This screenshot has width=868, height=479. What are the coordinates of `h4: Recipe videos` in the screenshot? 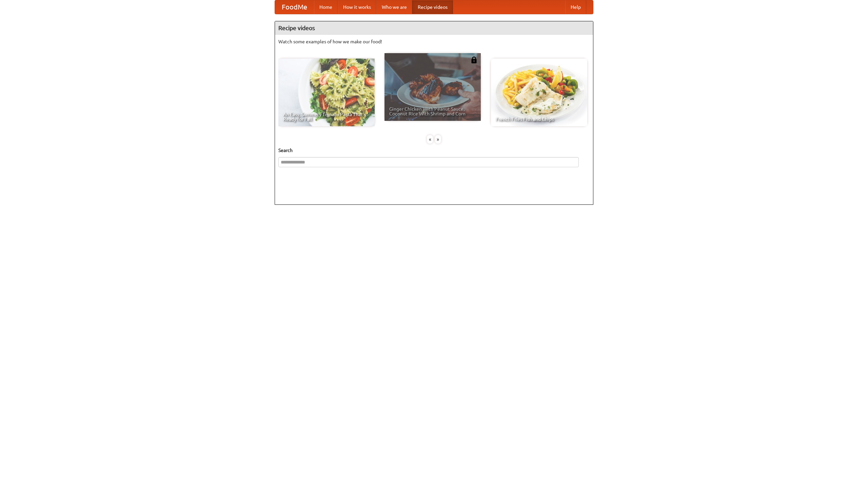 It's located at (434, 28).